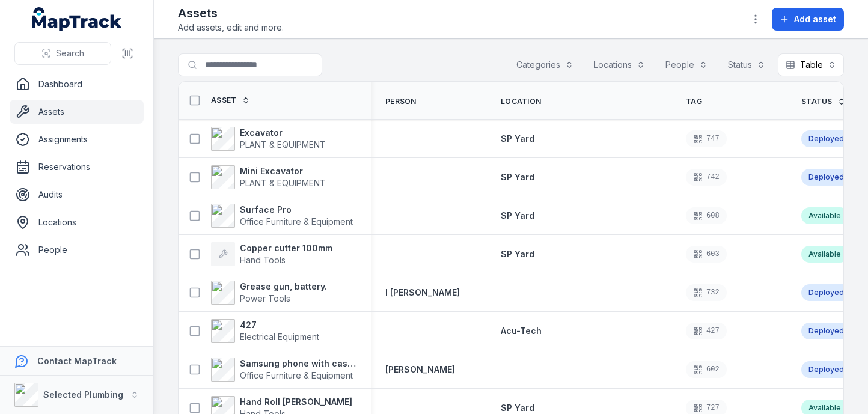  I want to click on strong: Selected Plumbing, so click(83, 394).